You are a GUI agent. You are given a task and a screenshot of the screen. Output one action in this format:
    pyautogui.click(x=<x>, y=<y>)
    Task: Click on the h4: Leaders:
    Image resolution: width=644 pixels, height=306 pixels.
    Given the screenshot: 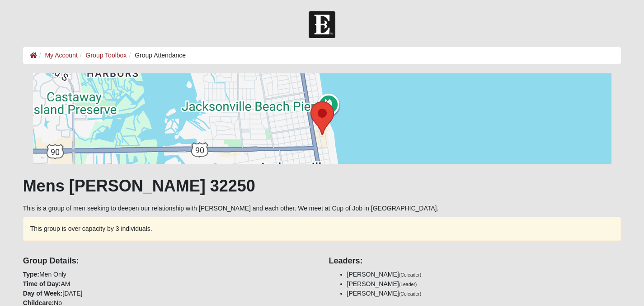 What is the action you would take?
    pyautogui.click(x=475, y=261)
    